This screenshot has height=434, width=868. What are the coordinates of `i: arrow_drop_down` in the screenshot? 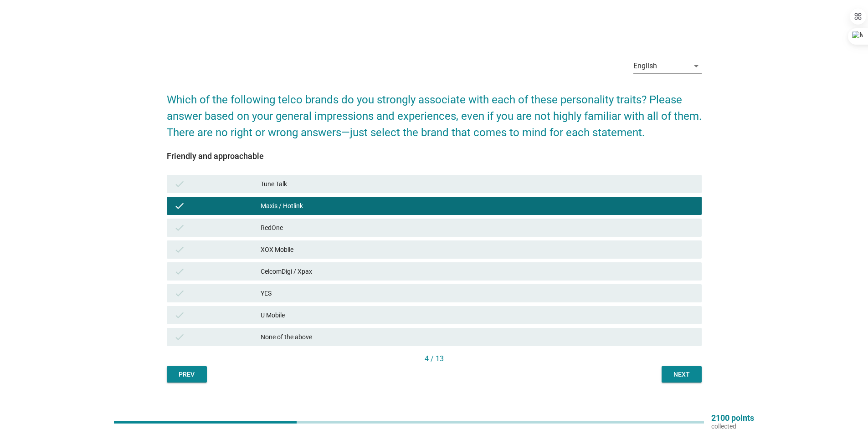 It's located at (696, 66).